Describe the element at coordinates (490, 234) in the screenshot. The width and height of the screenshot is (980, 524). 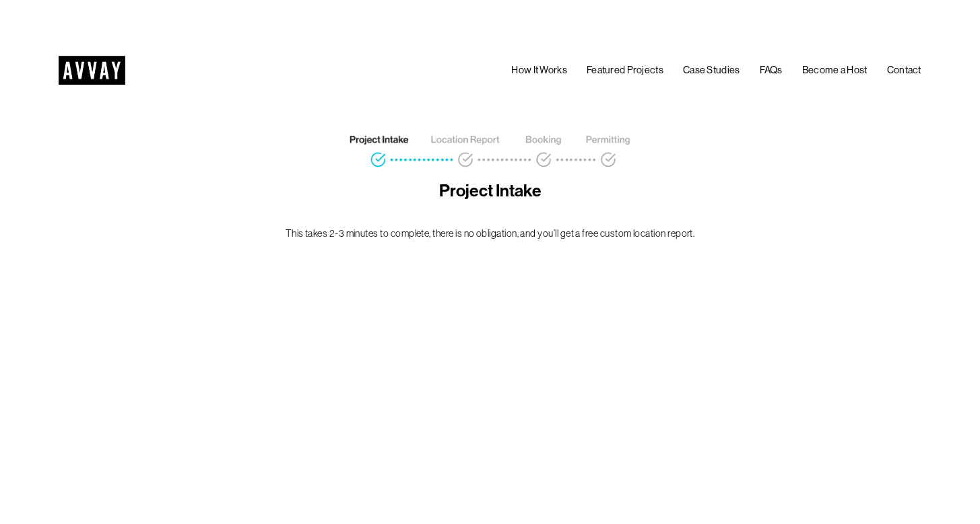
I see `p: This takes 2-3 minutes to complete, there is no obligation, and you’ll get a free custom location...` at that location.